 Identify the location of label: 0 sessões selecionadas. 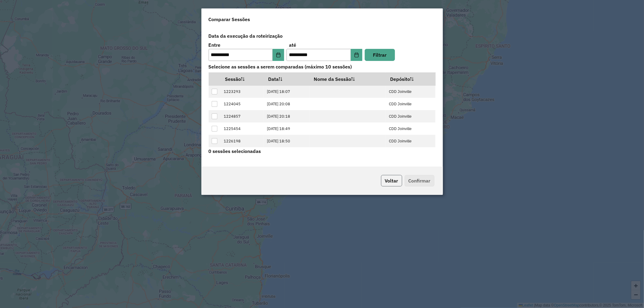
(235, 151).